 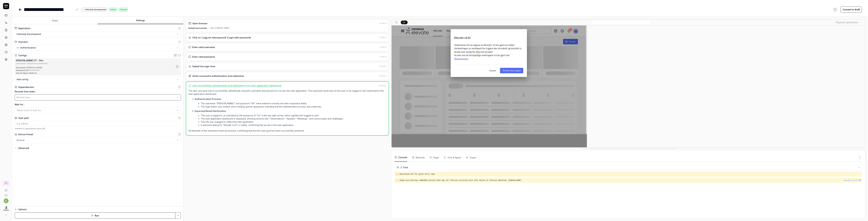 What do you see at coordinates (95, 215) in the screenshot?
I see `button: Run` at bounding box center [95, 215].